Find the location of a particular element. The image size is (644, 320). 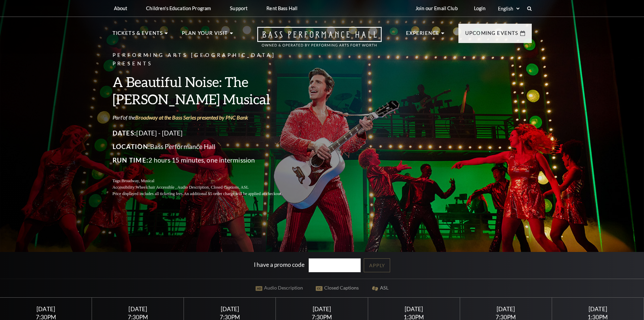

p: 2 hours 15 minutes, one intermission is located at coordinates (205, 160).